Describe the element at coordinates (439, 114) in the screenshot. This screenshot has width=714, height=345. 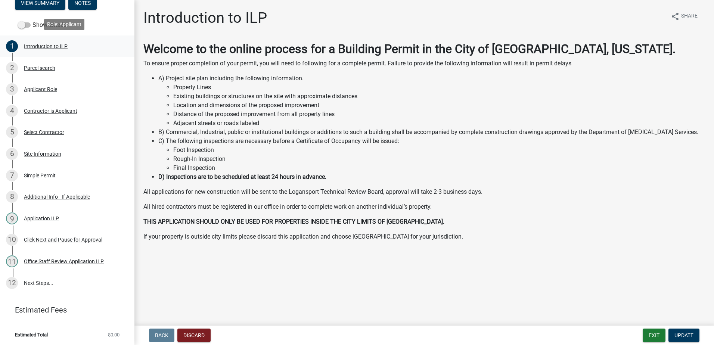
I see `li: Distance of the proposed improvement from all property lines` at that location.